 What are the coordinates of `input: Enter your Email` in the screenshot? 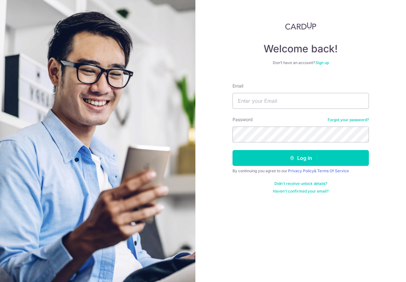 It's located at (301, 101).